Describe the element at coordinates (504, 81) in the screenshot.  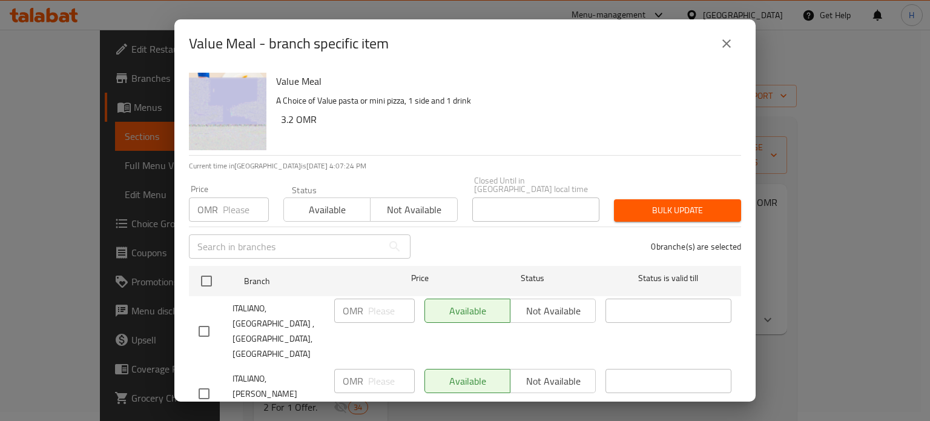
I see `h6: Value Meal` at that location.